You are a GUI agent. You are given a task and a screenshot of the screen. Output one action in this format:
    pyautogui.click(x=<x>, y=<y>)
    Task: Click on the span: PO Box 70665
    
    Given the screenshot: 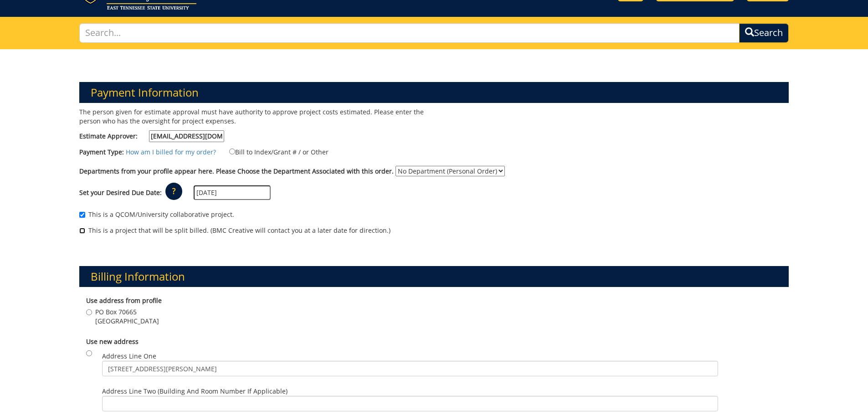 What is the action you would take?
    pyautogui.click(x=128, y=312)
    